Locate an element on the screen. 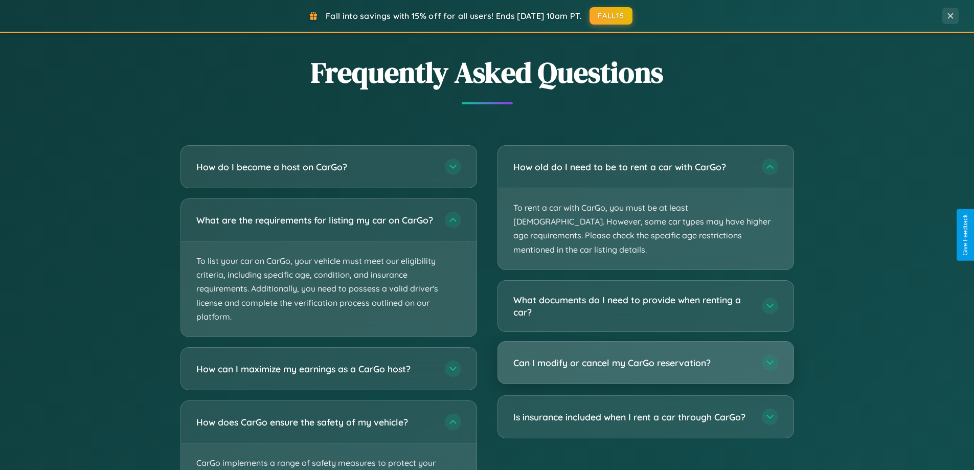 Image resolution: width=974 pixels, height=470 pixels. button: FALL15 is located at coordinates (611, 16).